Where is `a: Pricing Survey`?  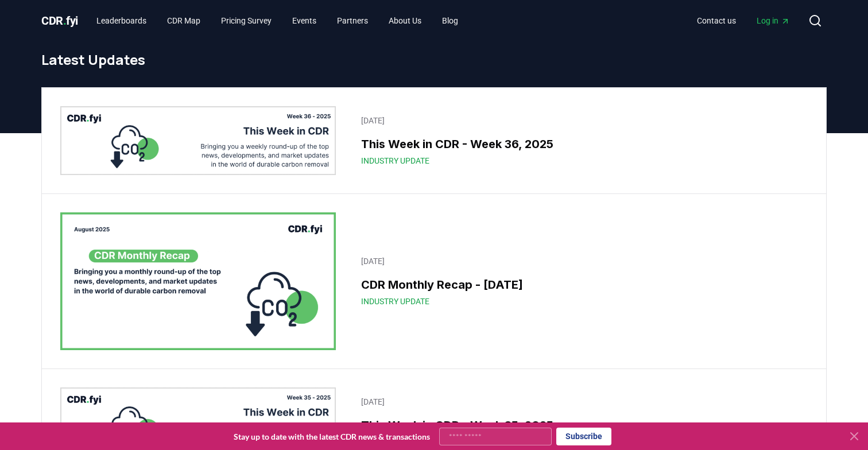 a: Pricing Survey is located at coordinates (246, 21).